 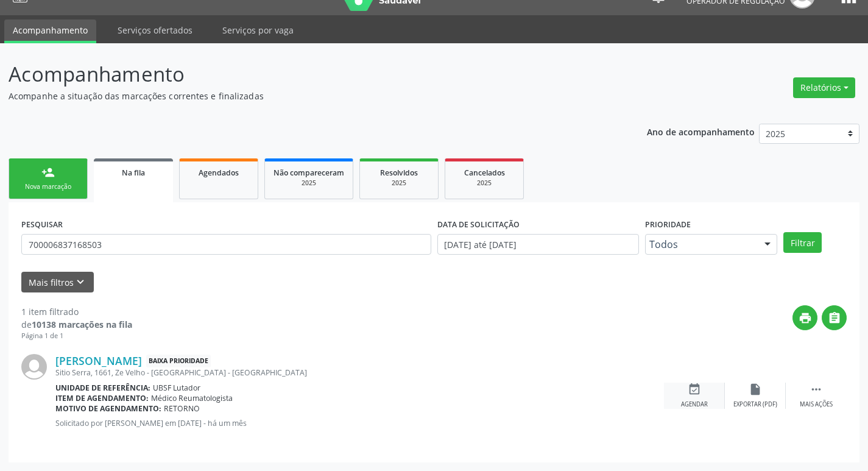 I want to click on input: Nome, CNS, so click(x=226, y=244).